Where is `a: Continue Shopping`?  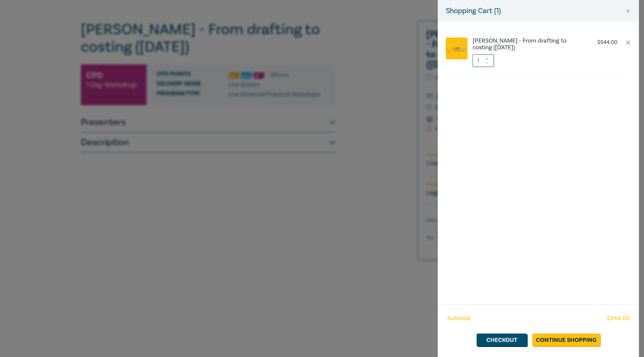 a: Continue Shopping is located at coordinates (566, 340).